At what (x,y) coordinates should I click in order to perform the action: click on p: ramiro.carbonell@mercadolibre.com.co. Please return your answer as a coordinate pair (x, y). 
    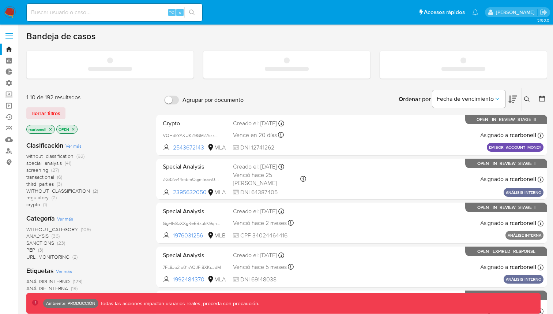
    Looking at the image, I should click on (517, 12).